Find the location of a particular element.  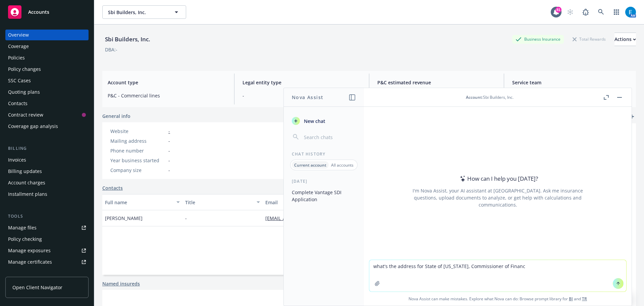

div: Policy changes is located at coordinates (24, 69).